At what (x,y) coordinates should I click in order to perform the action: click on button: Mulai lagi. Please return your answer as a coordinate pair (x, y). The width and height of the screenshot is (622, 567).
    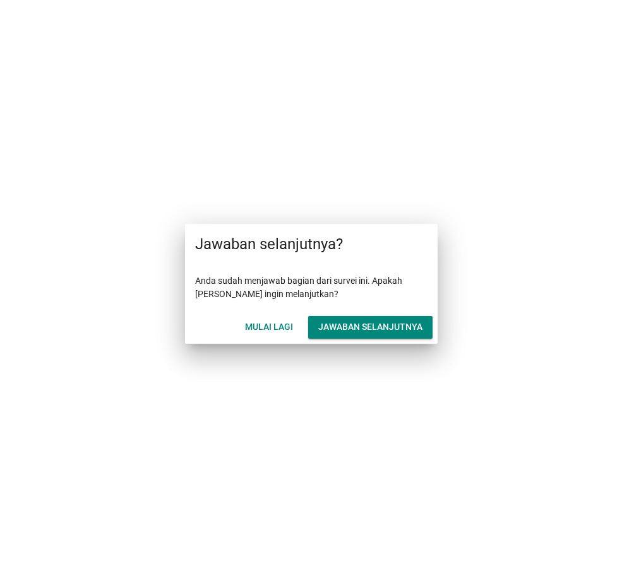
    Looking at the image, I should click on (269, 328).